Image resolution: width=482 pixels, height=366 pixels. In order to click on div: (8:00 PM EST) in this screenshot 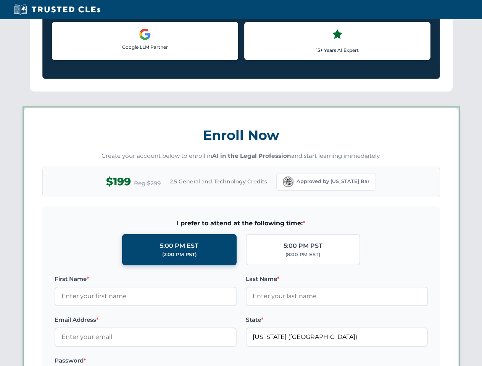, I will do `click(303, 255)`.